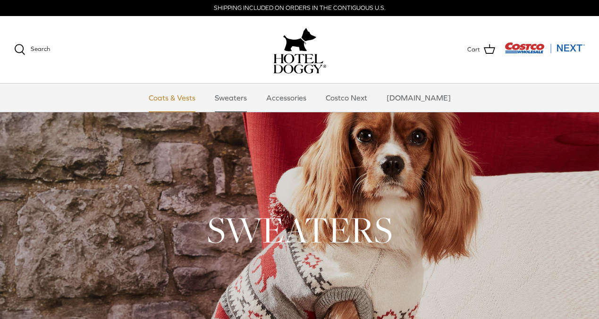 This screenshot has height=319, width=599. Describe the element at coordinates (231, 98) in the screenshot. I see `a: Sweaters` at that location.